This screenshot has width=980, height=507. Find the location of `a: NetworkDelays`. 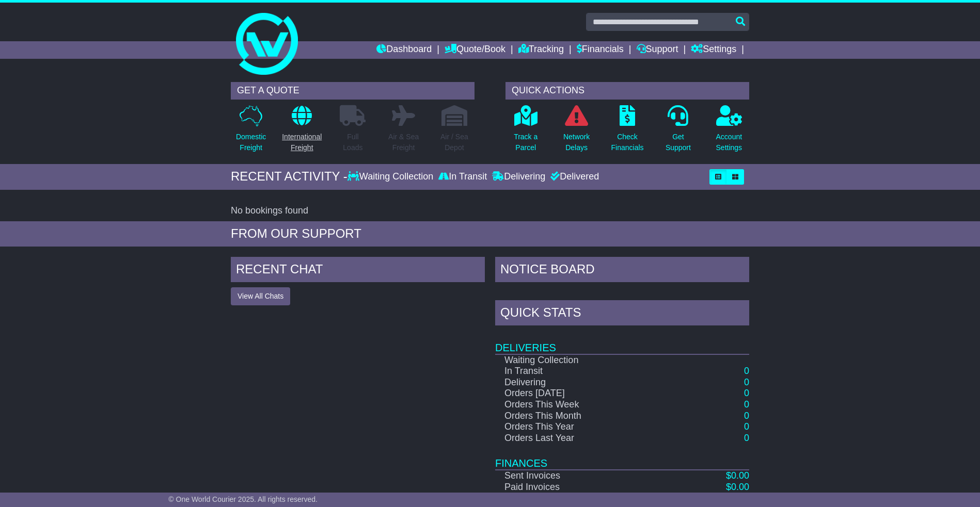

a: NetworkDelays is located at coordinates (576, 132).